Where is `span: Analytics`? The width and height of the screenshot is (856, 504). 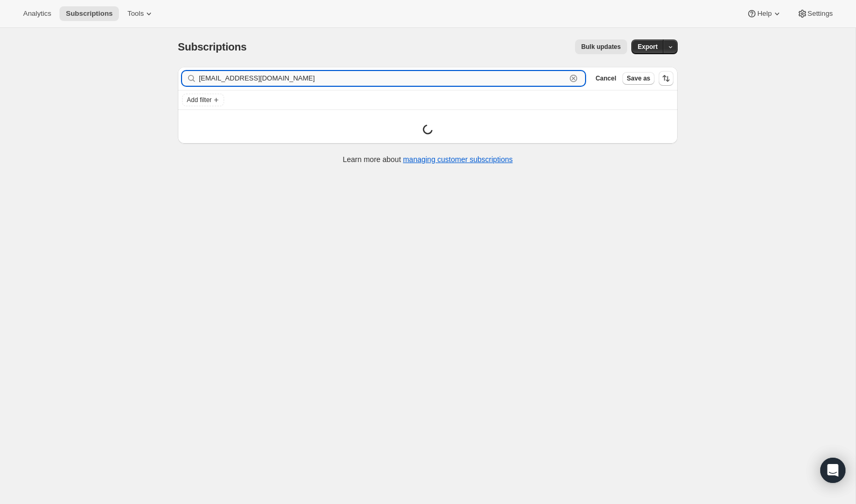 span: Analytics is located at coordinates (37, 13).